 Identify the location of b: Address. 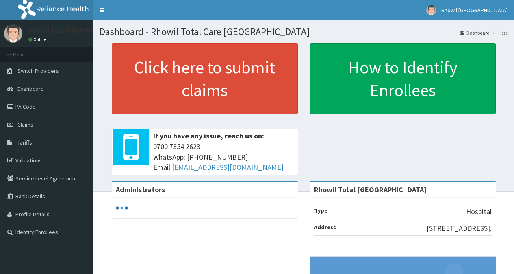
(325, 227).